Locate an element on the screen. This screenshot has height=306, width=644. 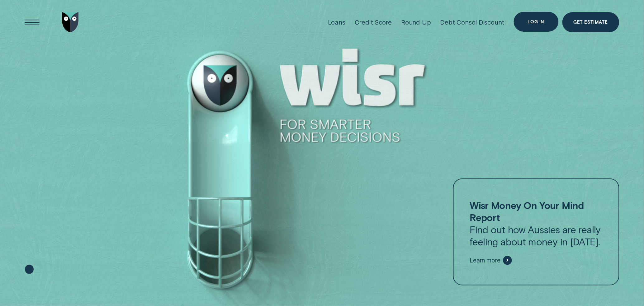
div: Round Up is located at coordinates (416, 22).